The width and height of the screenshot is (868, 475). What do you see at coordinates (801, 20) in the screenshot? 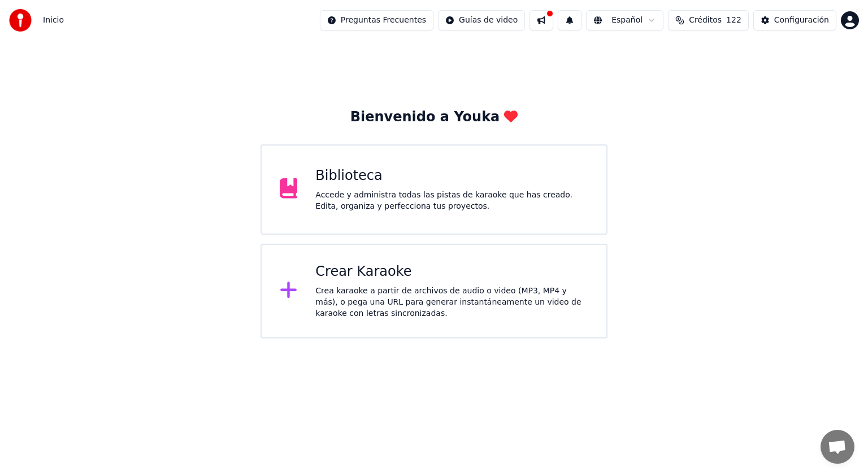
I see `div: Configuración` at bounding box center [801, 20].